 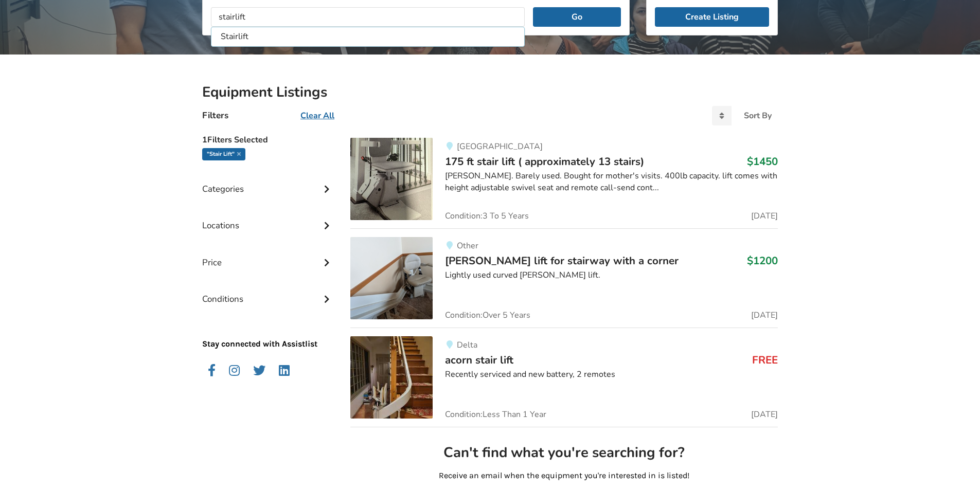 I want to click on div: Sort By, so click(x=758, y=116).